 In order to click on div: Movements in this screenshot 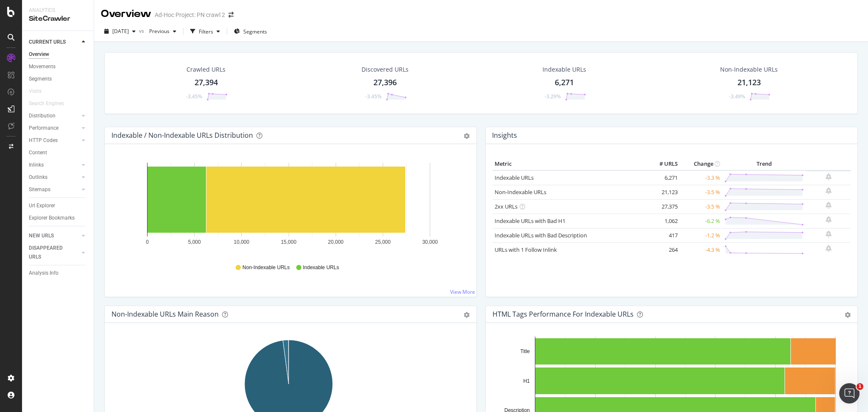, I will do `click(42, 66)`.